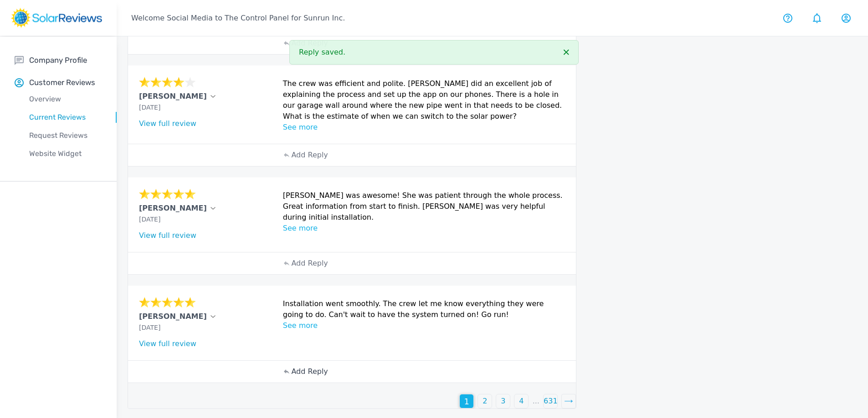 Image resolution: width=868 pixels, height=418 pixels. What do you see at coordinates (467, 402) in the screenshot?
I see `p: 1` at bounding box center [467, 402].